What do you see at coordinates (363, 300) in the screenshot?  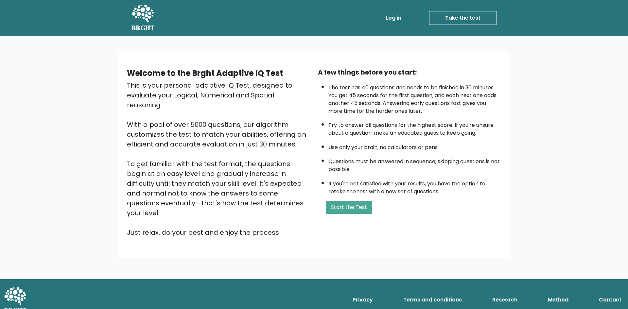 I see `a: Privacy` at bounding box center [363, 300].